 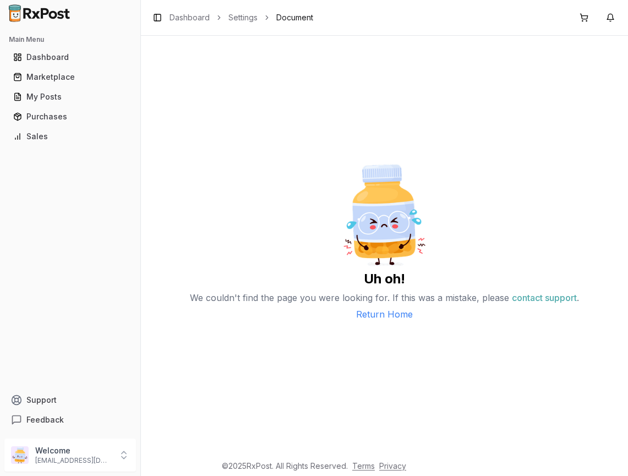 I want to click on button: Feedback, so click(x=70, y=420).